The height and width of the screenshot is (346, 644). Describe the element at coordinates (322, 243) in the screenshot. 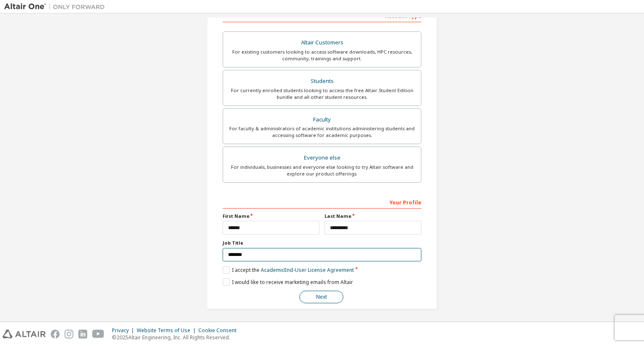

I see `label: Job Title` at that location.